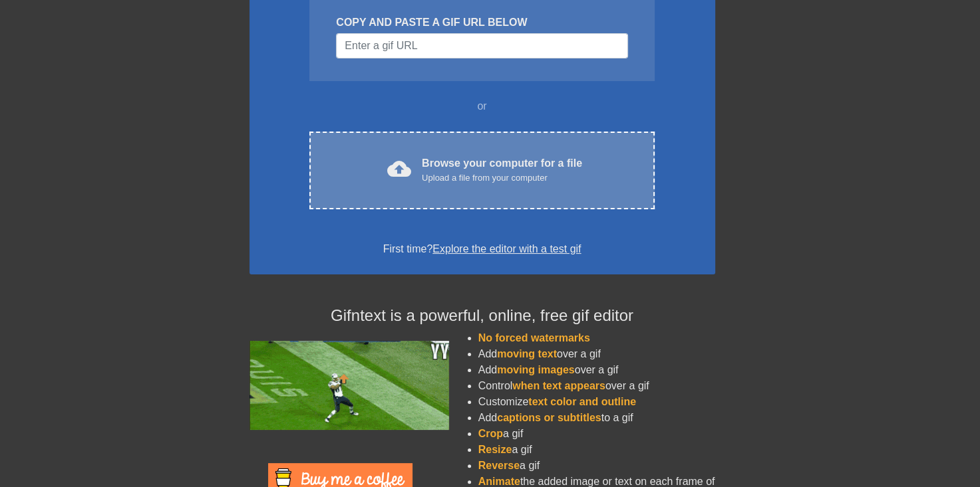 Image resolution: width=980 pixels, height=487 pixels. Describe the element at coordinates (596, 418) in the screenshot. I see `li: Add to a gif` at that location.